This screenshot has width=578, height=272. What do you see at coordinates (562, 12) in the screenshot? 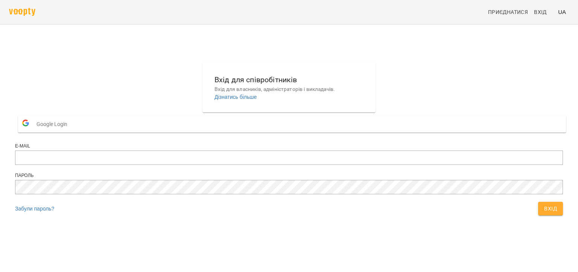
I see `button: UA` at bounding box center [562, 12].